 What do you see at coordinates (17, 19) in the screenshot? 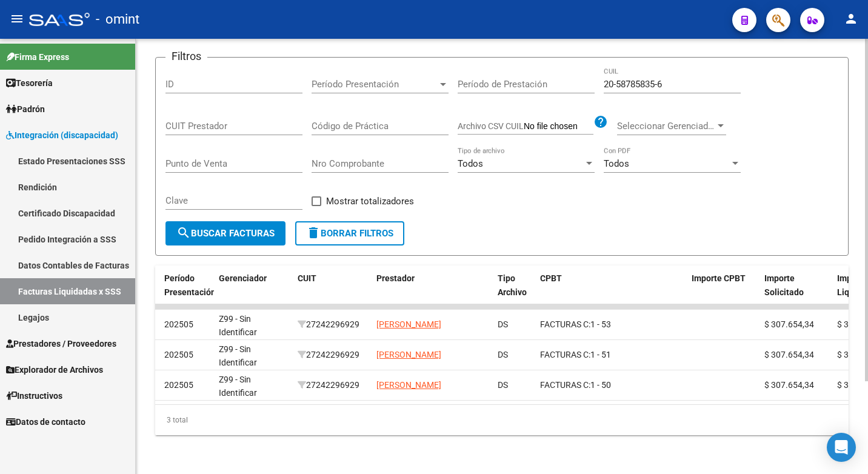
I see `mat-icon: menu` at bounding box center [17, 19].